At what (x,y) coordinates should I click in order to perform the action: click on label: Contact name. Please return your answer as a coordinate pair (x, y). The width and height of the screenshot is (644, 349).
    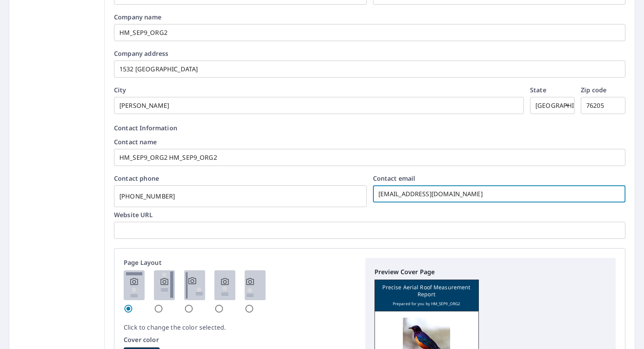
    Looking at the image, I should click on (369, 142).